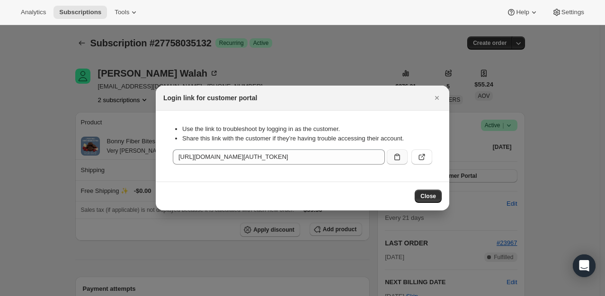  I want to click on span: Subscriptions, so click(80, 12).